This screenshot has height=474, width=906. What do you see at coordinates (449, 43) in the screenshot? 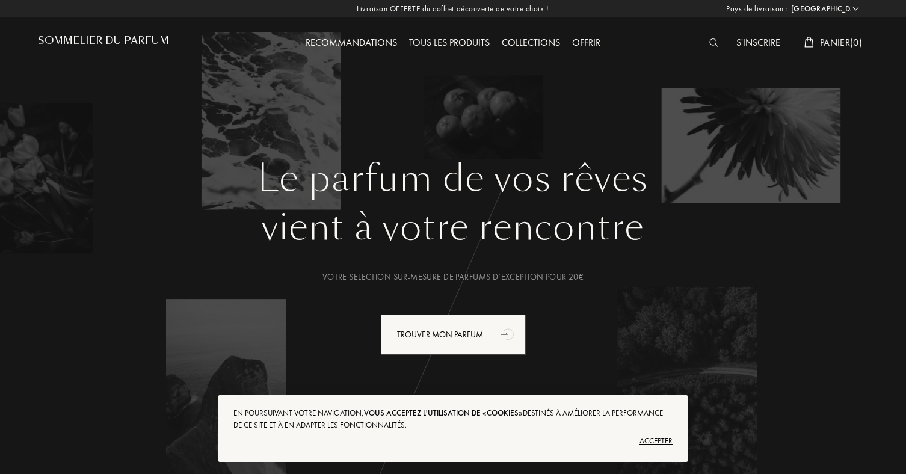
I see `div: Tous les produits` at bounding box center [449, 43].